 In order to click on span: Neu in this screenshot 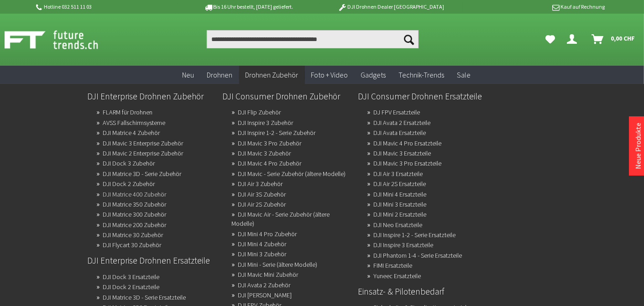, I will do `click(188, 75)`.